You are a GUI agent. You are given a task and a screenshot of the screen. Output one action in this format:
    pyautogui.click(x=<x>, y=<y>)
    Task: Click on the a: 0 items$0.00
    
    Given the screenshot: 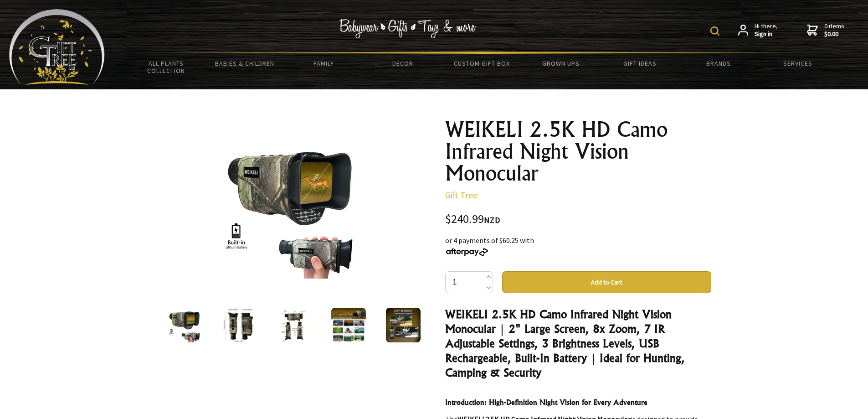 What is the action you would take?
    pyautogui.click(x=826, y=30)
    